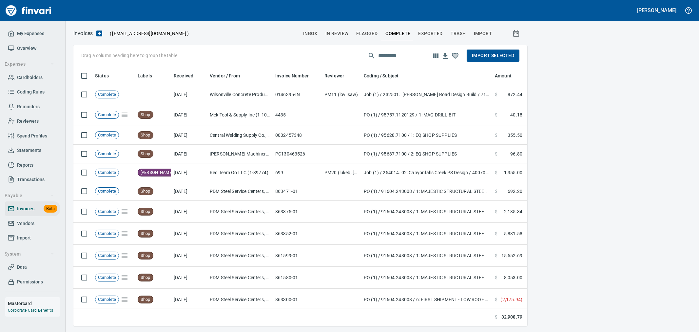 This screenshot has height=332, width=699. What do you see at coordinates (240, 94) in the screenshot?
I see `td: Wilsonville Concrete Products (1-24409)` at bounding box center [240, 94].